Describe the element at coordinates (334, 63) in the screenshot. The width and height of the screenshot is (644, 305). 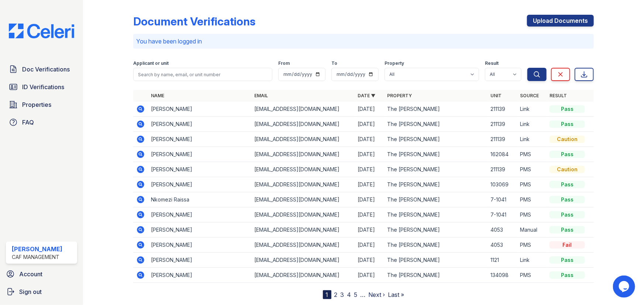
I see `label: To` at that location.